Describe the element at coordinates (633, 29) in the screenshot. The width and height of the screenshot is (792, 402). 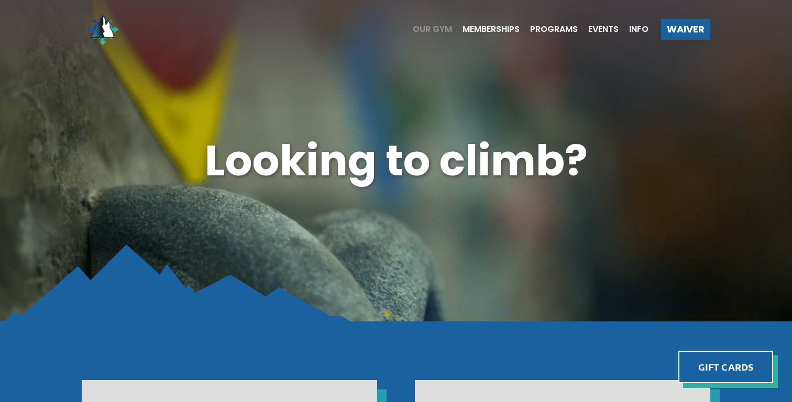
I see `a: Info` at that location.